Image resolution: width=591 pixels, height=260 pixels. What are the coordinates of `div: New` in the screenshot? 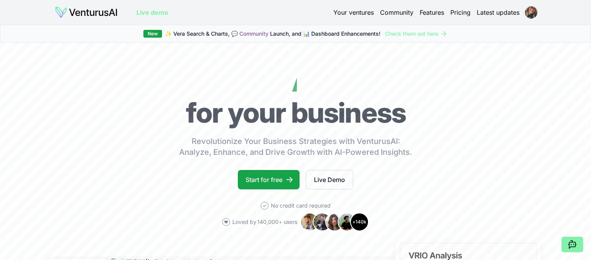 It's located at (153, 34).